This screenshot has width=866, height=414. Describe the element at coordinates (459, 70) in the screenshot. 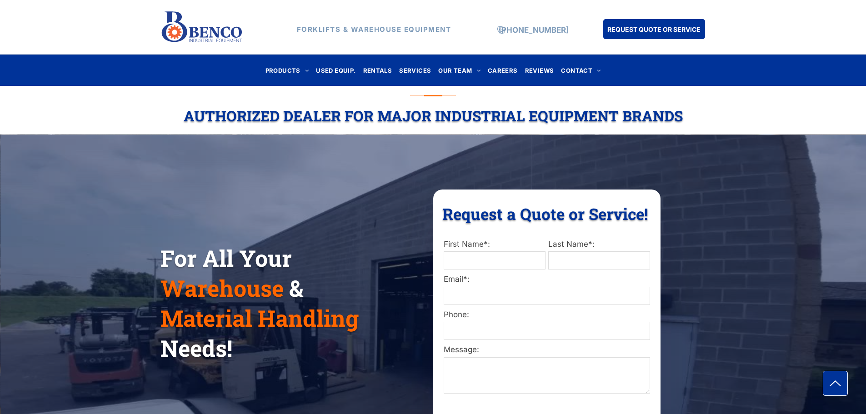

I see `a: OUR TEAM` at that location.